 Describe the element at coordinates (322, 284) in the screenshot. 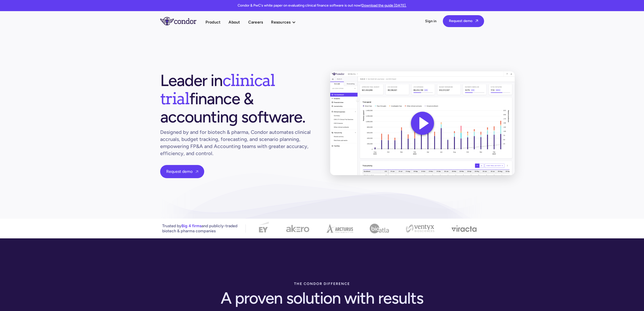

I see `div: The condor difference` at that location.